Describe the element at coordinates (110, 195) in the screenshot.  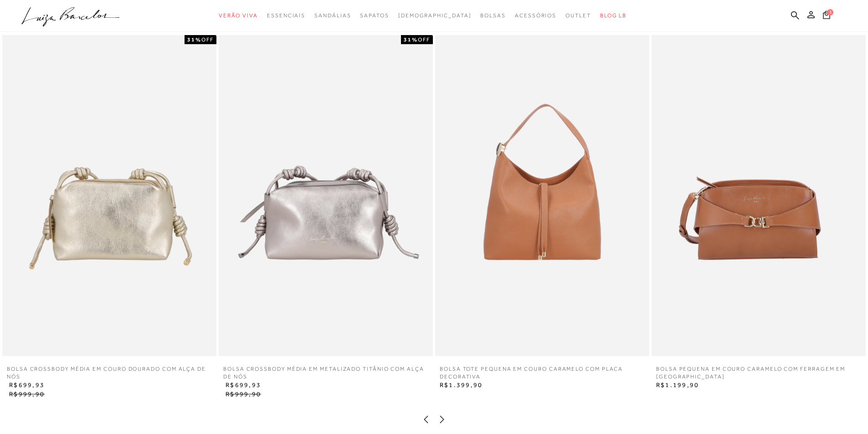
I see `img: BOLSA CROSSBODY MÉDIA EM COURO DOURADO COM ALÇA DE NÓS` at that location.